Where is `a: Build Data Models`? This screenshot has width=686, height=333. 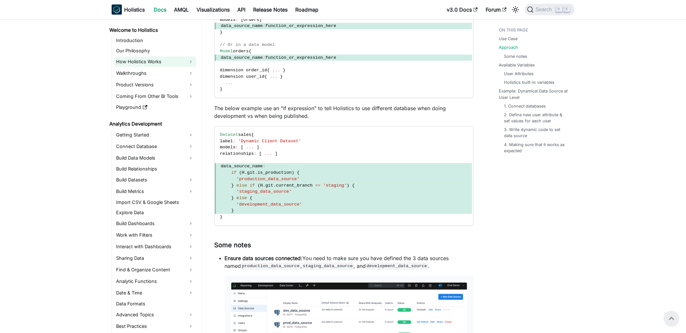
a: Build Data Models is located at coordinates (155, 158).